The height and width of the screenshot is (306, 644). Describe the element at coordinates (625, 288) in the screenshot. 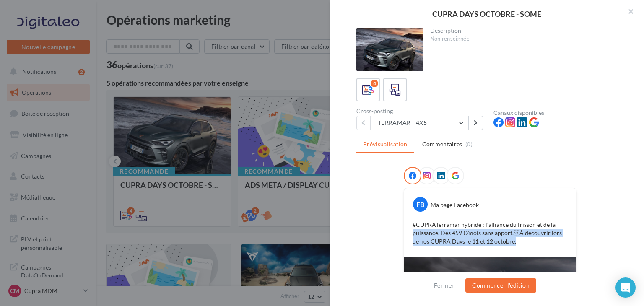

I see `div: Open Intercom Messenger` at that location.